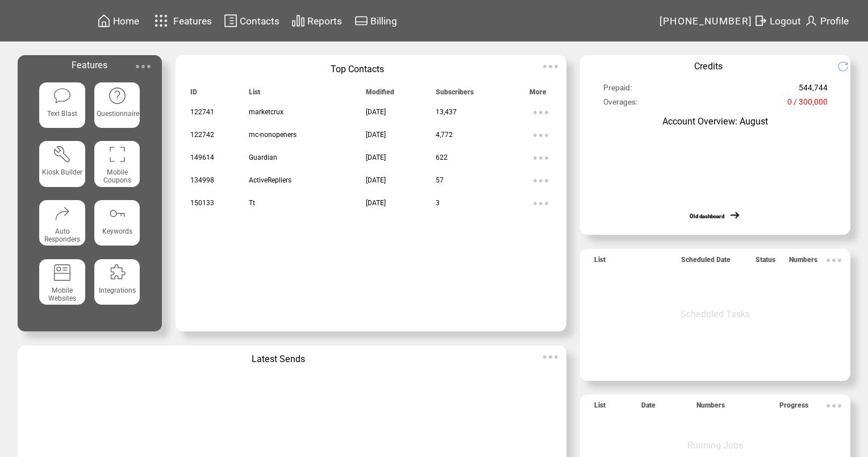  I want to click on span: Prepaid:, so click(617, 90).